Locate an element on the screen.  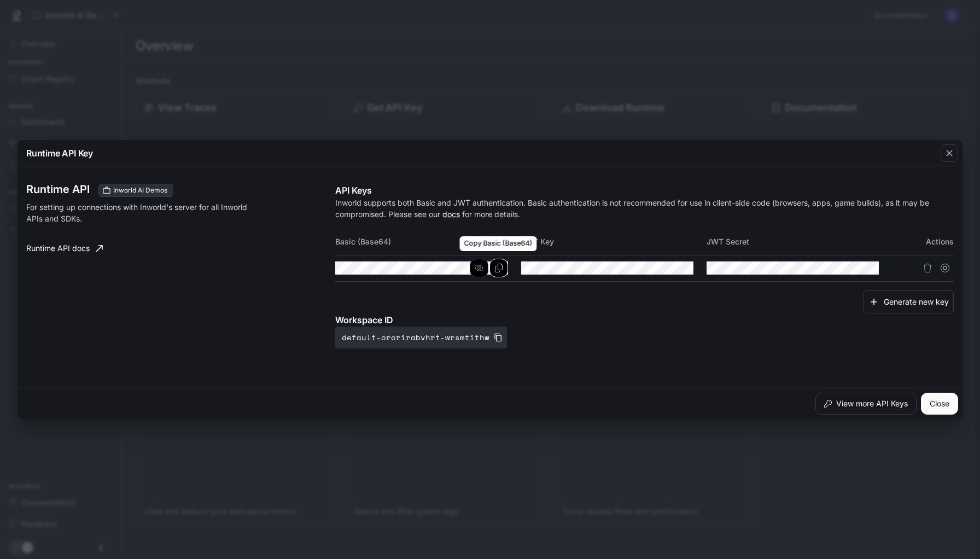
span: Inworld AI Demos is located at coordinates (140, 190).